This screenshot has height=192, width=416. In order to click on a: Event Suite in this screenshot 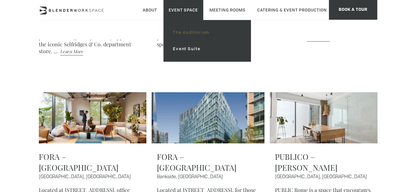, I will do `click(207, 49)`.